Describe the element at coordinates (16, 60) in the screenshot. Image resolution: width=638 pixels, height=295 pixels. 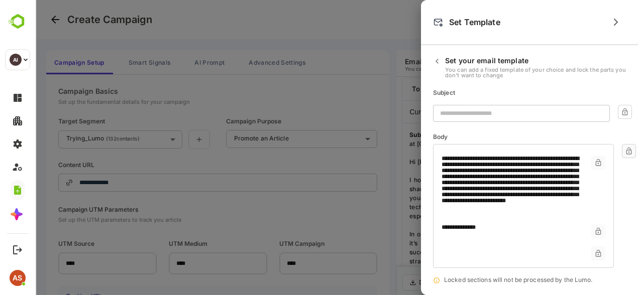
I see `div: AI` at that location.